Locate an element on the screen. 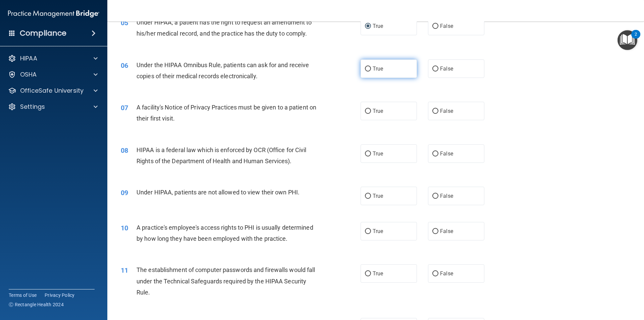 Image resolution: width=644 pixels, height=320 pixels. span: 11 is located at coordinates (124, 270).